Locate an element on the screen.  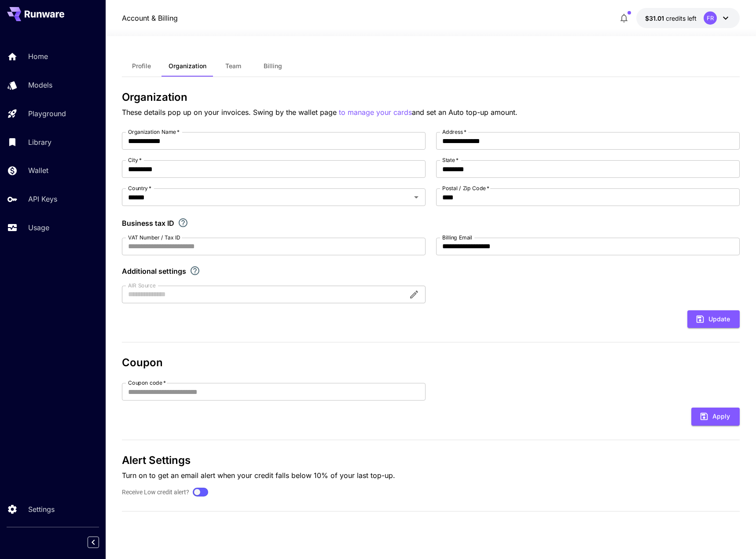
label: Organization Name is located at coordinates (153, 132).